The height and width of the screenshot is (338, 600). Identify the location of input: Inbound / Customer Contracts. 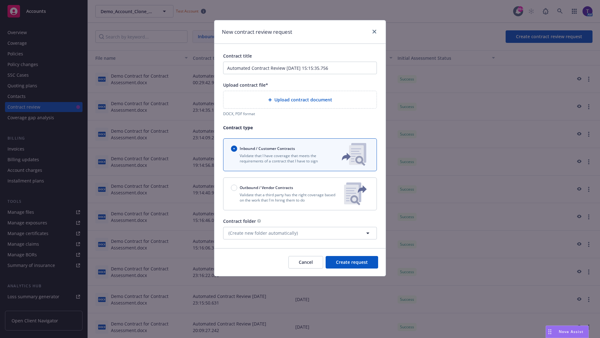
(234, 149).